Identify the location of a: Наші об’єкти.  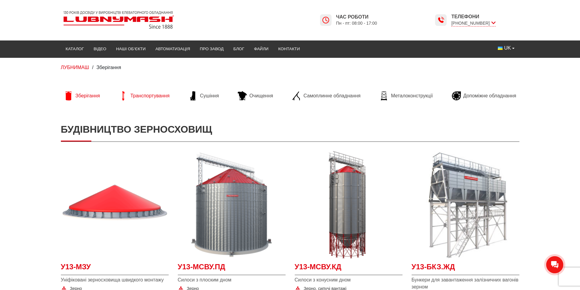
(131, 49).